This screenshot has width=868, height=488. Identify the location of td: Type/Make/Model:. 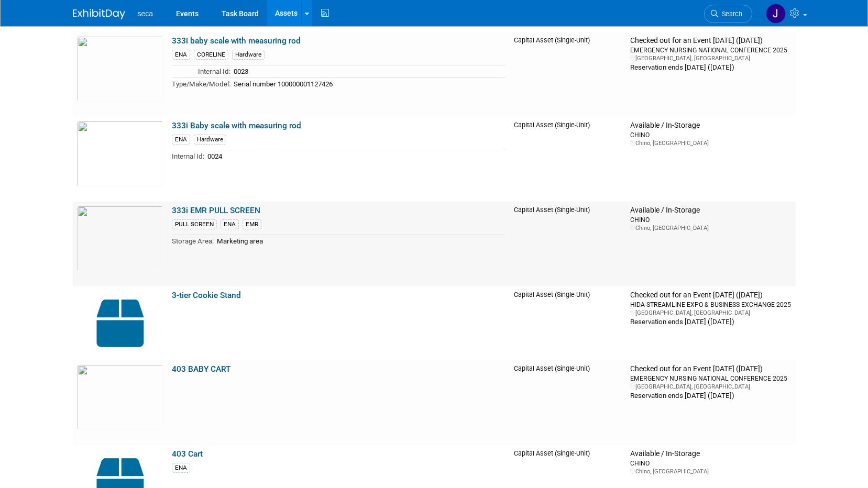
(201, 83).